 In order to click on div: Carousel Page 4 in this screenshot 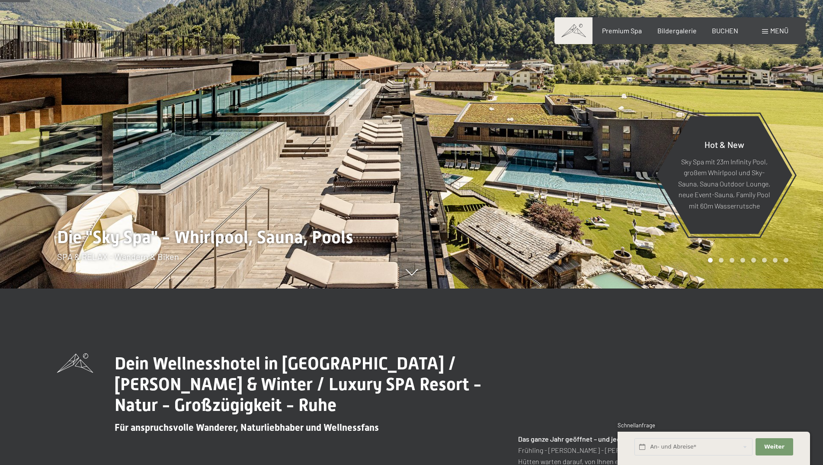, I will do `click(742, 260)`.